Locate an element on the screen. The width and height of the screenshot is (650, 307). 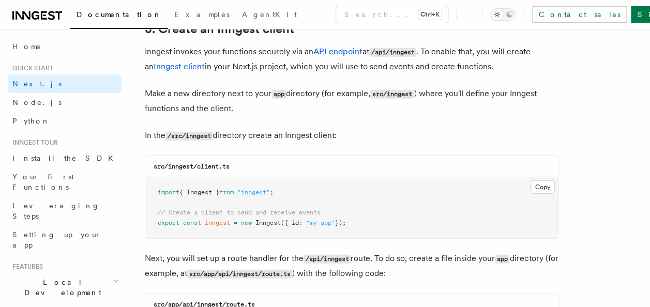
button: Copy is located at coordinates (542, 187).